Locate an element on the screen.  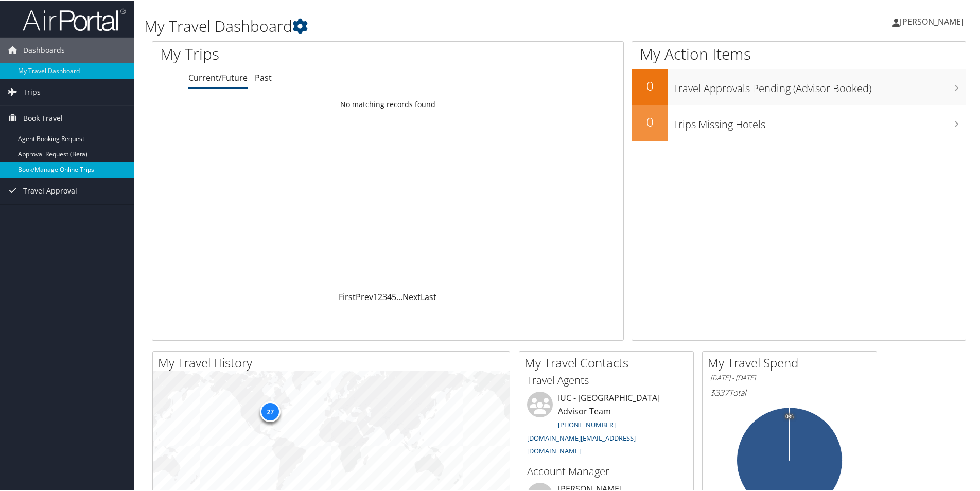
a: 4 is located at coordinates (389, 296).